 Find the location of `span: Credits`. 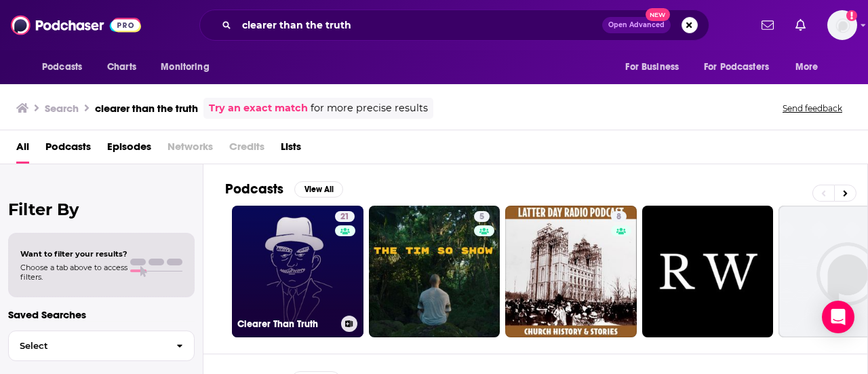

span: Credits is located at coordinates (247, 149).